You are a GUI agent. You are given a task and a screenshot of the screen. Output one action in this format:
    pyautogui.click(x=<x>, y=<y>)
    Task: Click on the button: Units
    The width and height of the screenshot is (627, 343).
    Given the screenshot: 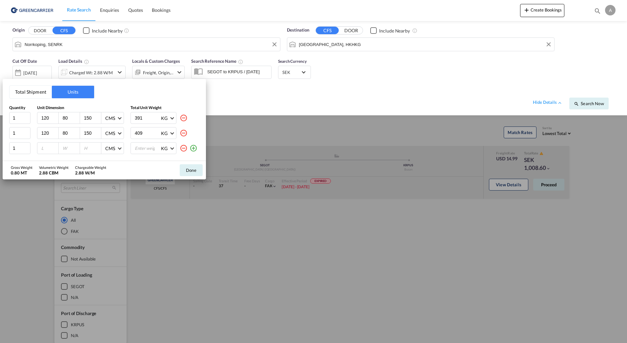 What is the action you would take?
    pyautogui.click(x=73, y=92)
    